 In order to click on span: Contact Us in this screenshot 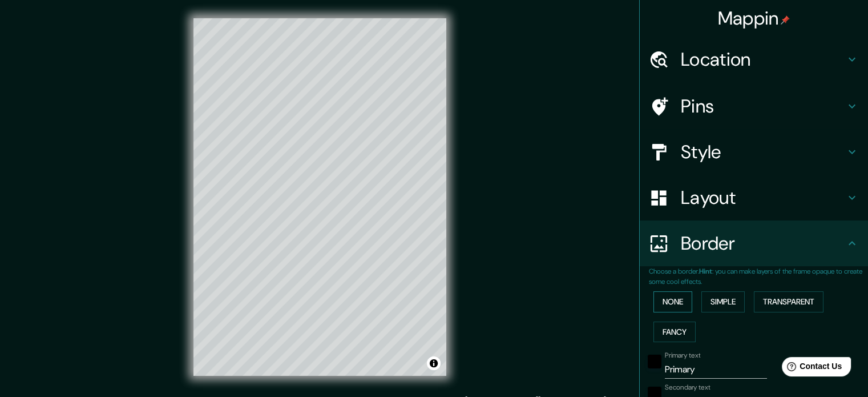, I will do `click(54, 14)`.